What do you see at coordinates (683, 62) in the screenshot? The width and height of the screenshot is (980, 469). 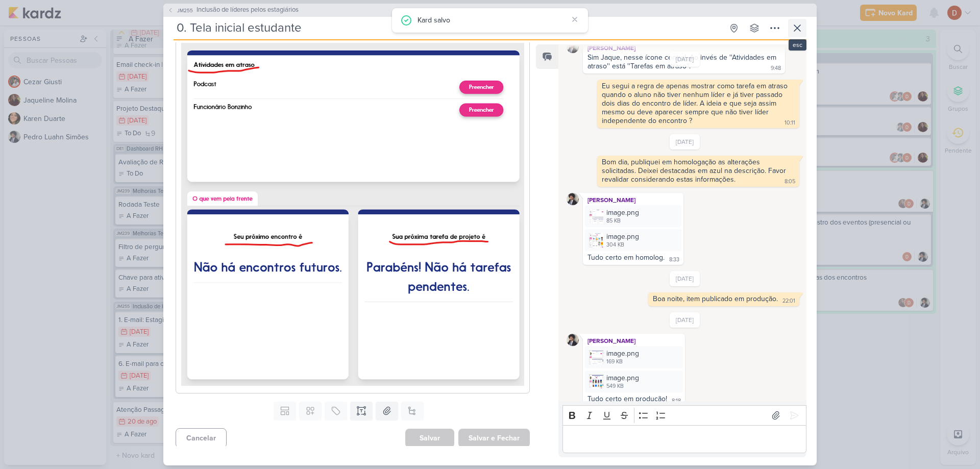 I see `div: Sim Jaque, nesse ícone central. Ao invés de ''Atividades em atraso'' está ''Tarefas em atraso''.` at bounding box center [683, 62].